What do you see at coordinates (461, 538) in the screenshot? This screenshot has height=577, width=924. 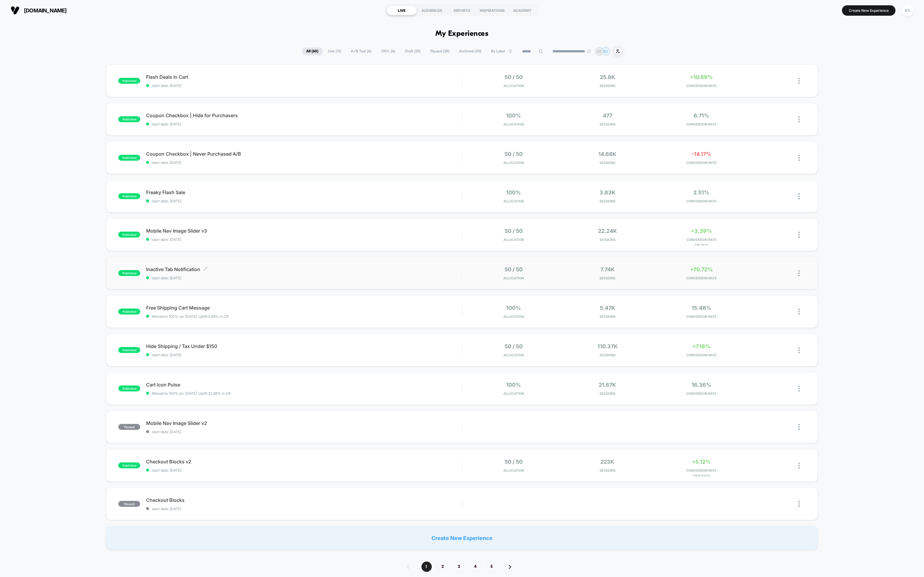 I see `div: Create New Experience` at bounding box center [461, 538].